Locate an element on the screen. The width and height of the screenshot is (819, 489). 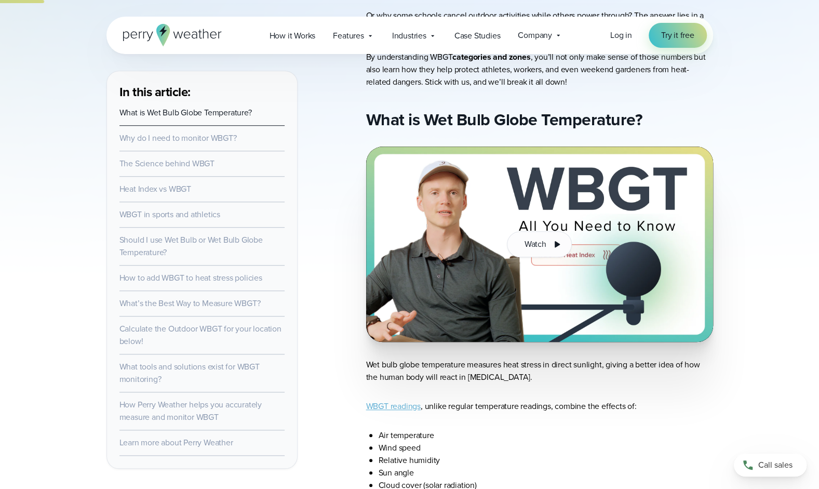
p: By understanding WBGT , you’ll not only make sense of those numbers but also learn how they help ... is located at coordinates (540, 70).